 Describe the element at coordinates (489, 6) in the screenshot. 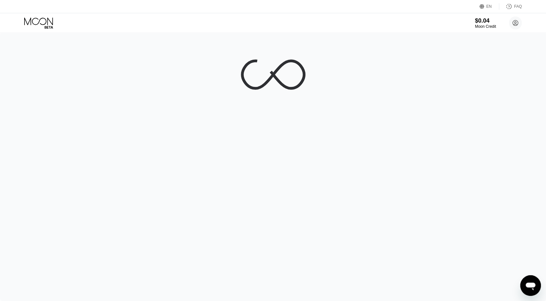

I see `div: EN` at that location.